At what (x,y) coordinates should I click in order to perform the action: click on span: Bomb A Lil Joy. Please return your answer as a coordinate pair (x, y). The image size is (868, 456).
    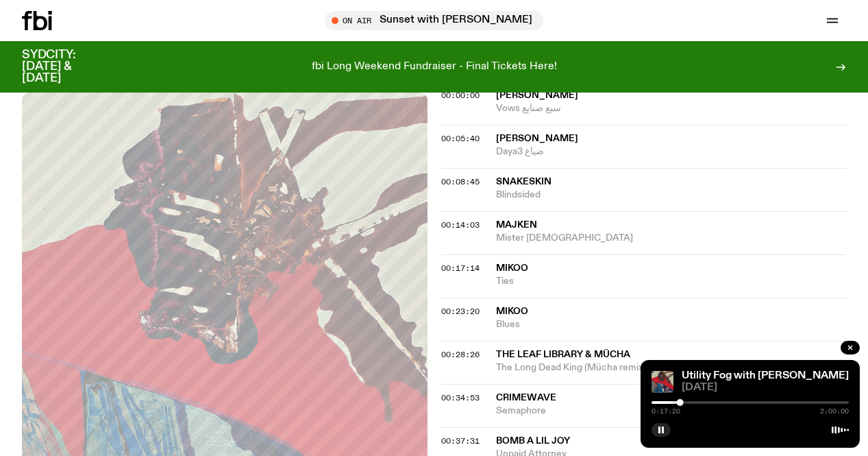
    Looking at the image, I should click on (533, 441).